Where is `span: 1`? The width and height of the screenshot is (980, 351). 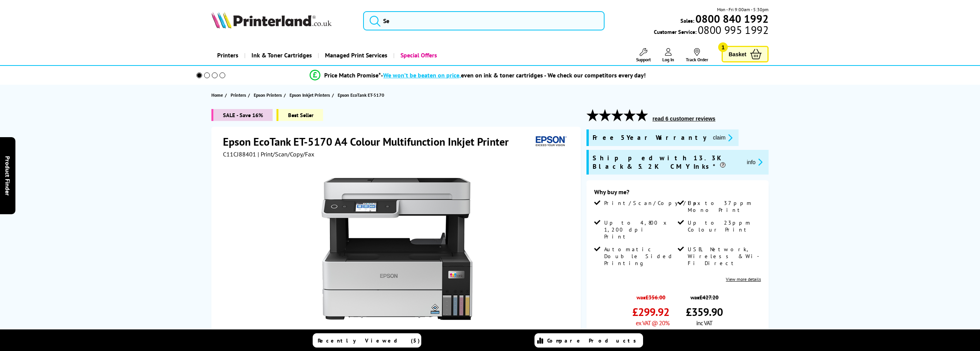 span: 1 is located at coordinates (722, 47).